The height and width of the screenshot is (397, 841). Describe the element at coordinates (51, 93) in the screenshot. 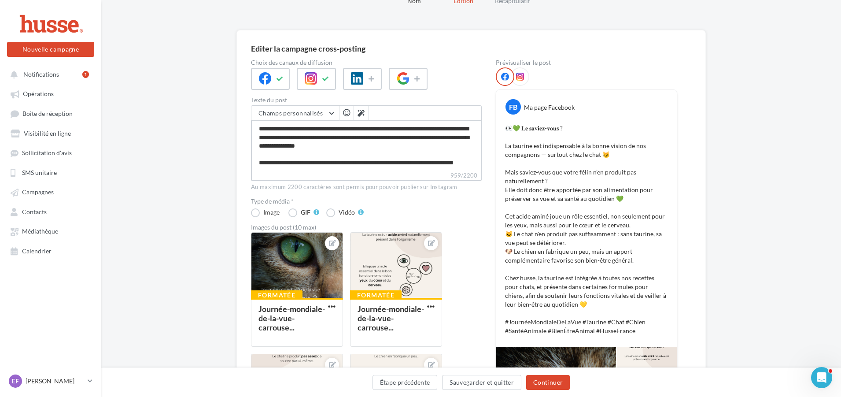

I see `a: Opérations` at that location.